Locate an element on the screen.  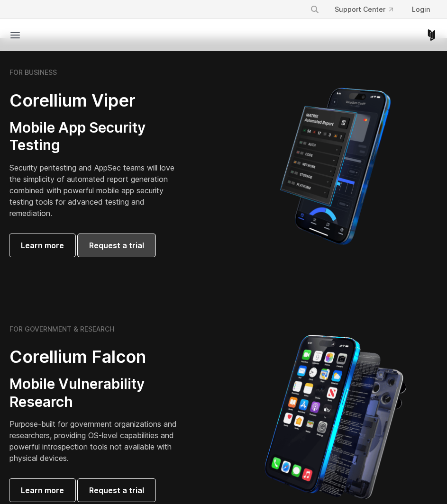
h6: FOR GOVERNMENT & RESEARCH is located at coordinates (62, 329).